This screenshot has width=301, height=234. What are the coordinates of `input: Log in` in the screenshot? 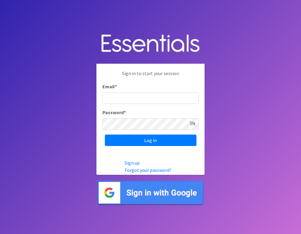 It's located at (151, 140).